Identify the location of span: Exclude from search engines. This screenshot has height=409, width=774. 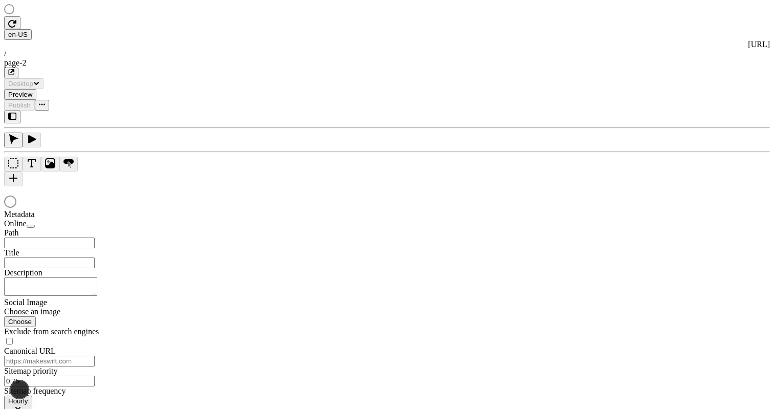
(51, 331).